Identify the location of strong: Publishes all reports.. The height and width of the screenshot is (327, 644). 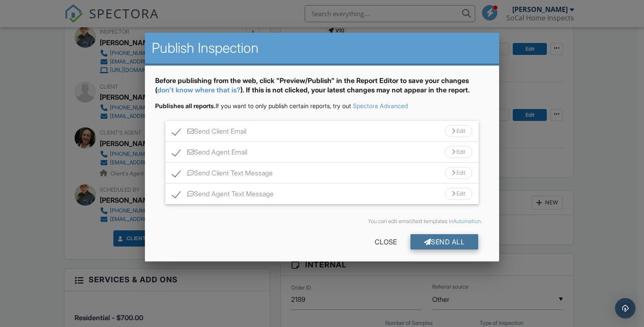
(185, 106).